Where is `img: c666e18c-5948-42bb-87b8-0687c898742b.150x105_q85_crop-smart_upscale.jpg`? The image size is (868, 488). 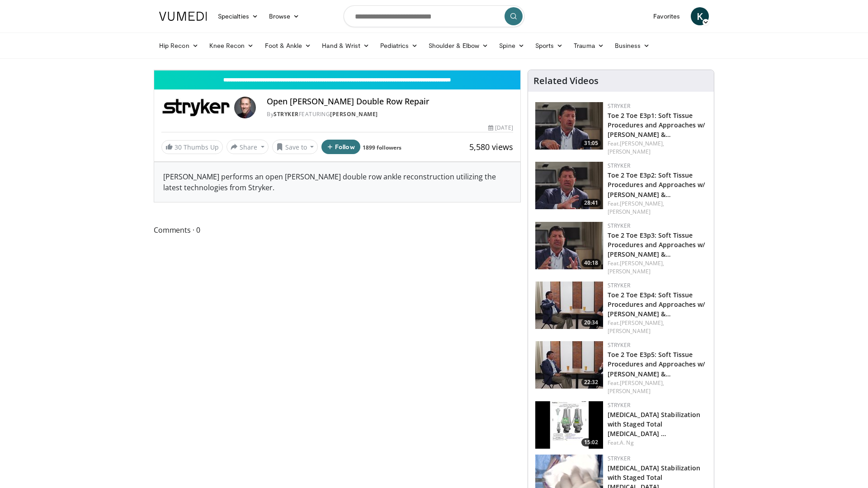
img: c666e18c-5948-42bb-87b8-0687c898742b.150x105_q85_crop-smart_upscale.jpg is located at coordinates (569, 305).